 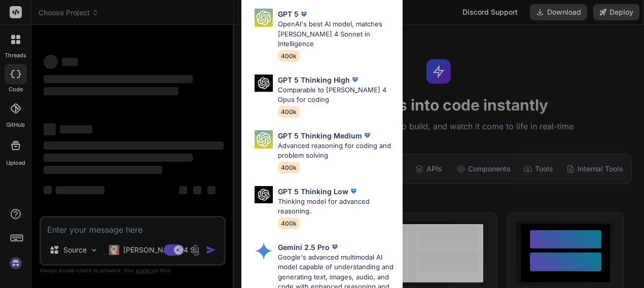 What do you see at coordinates (304, 247) in the screenshot?
I see `p: Gemini 2.5 Pro` at bounding box center [304, 247].